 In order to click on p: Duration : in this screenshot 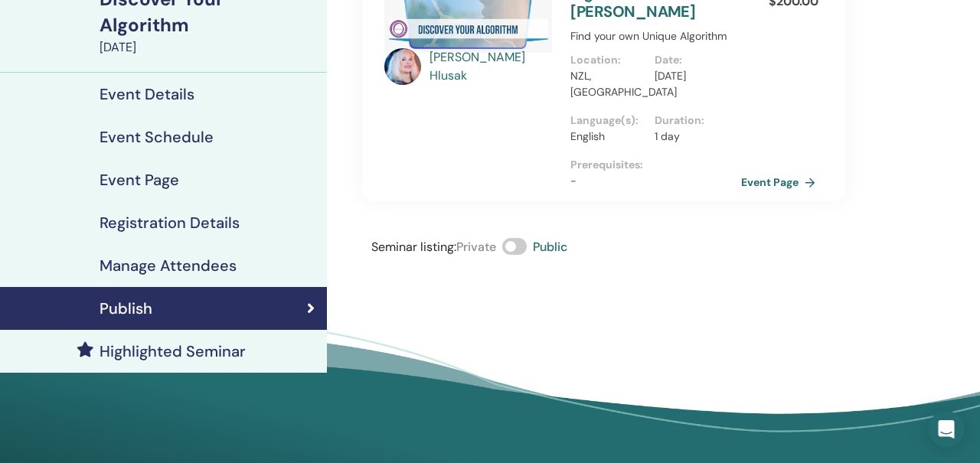, I will do `click(692, 120)`.